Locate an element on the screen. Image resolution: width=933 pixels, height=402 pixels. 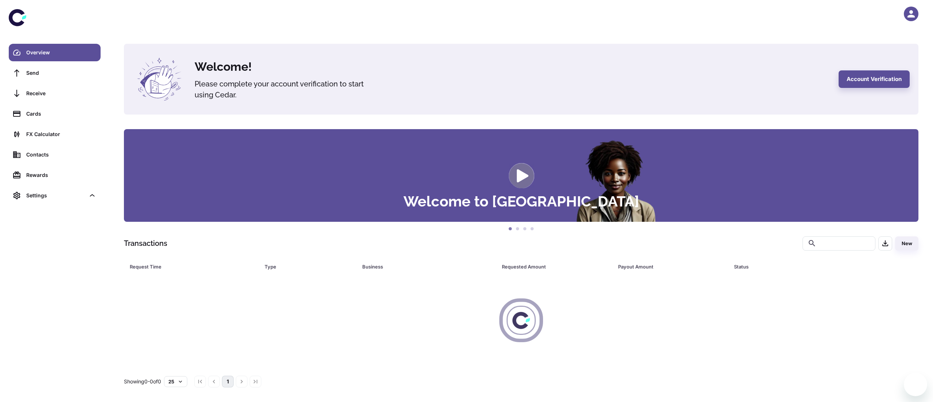
div: Requested Amount is located at coordinates (551, 267).